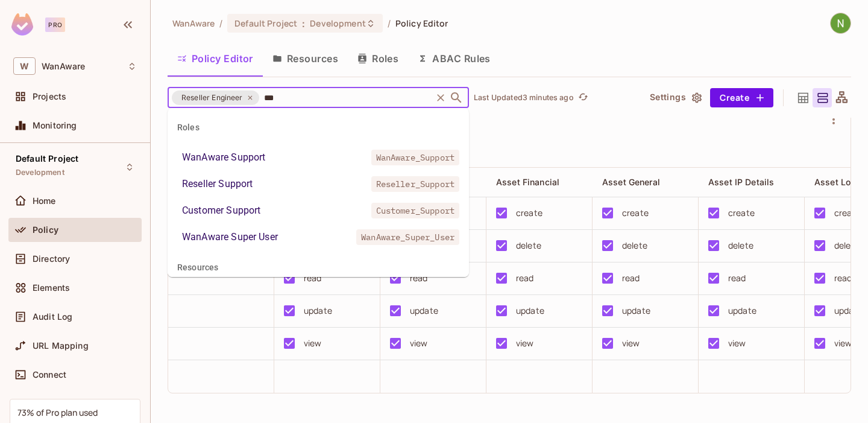  What do you see at coordinates (378, 59) in the screenshot?
I see `button: Roles` at bounding box center [378, 59].